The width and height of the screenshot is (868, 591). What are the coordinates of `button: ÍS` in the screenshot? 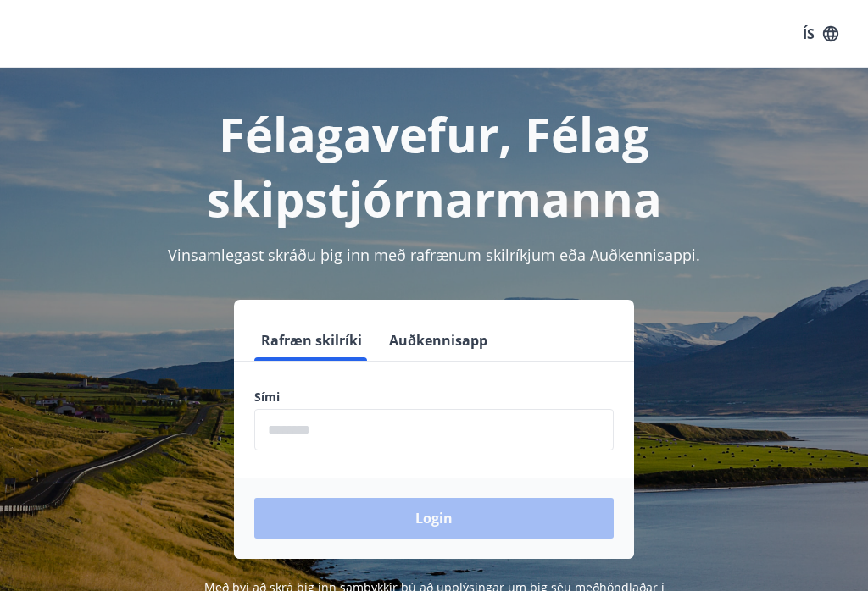 It's located at (820, 34).